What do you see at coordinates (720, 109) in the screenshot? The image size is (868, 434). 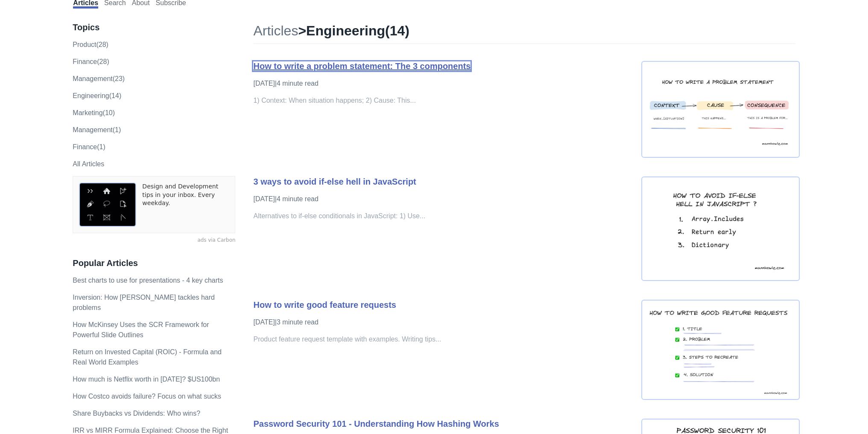 I see `img: how to write a problem statement` at bounding box center [720, 109].